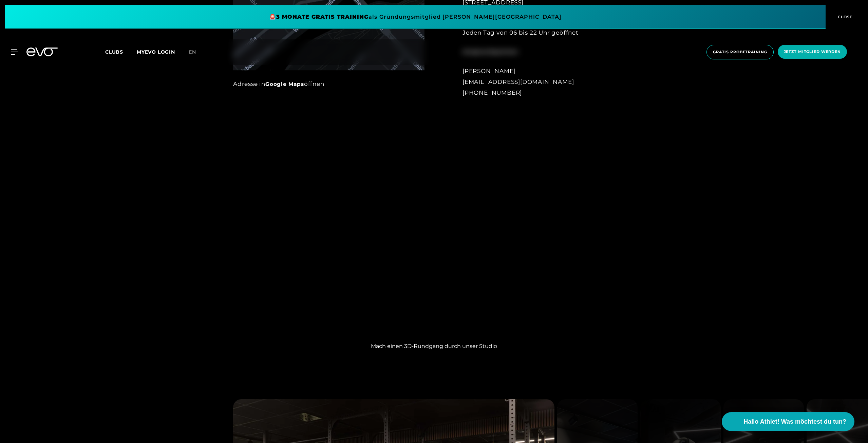  I want to click on span: Gratis Probetraining, so click(740, 52).